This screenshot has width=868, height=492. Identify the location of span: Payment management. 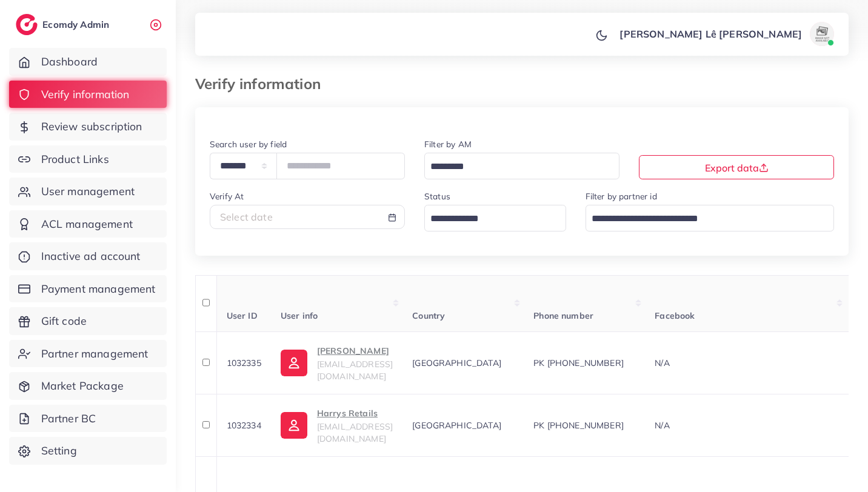
(98, 289).